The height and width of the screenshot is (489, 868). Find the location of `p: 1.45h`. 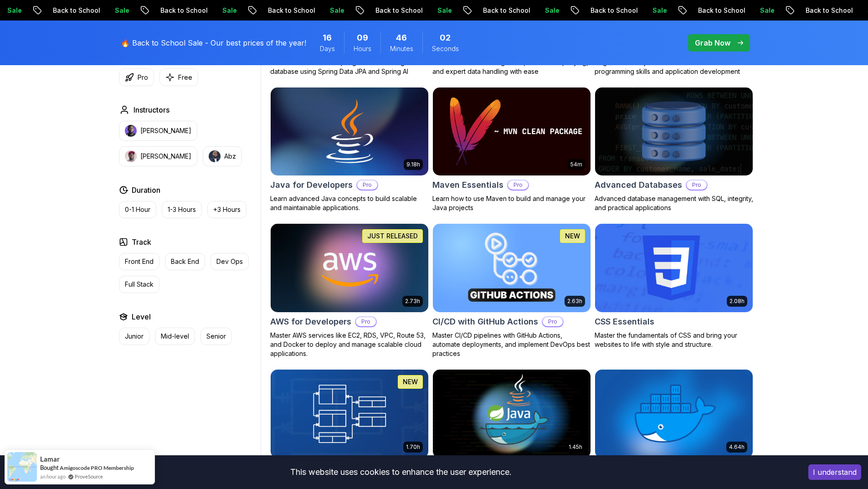

p: 1.45h is located at coordinates (576, 447).